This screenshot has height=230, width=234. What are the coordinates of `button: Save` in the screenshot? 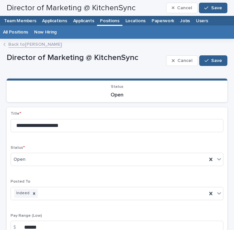 It's located at (213, 61).